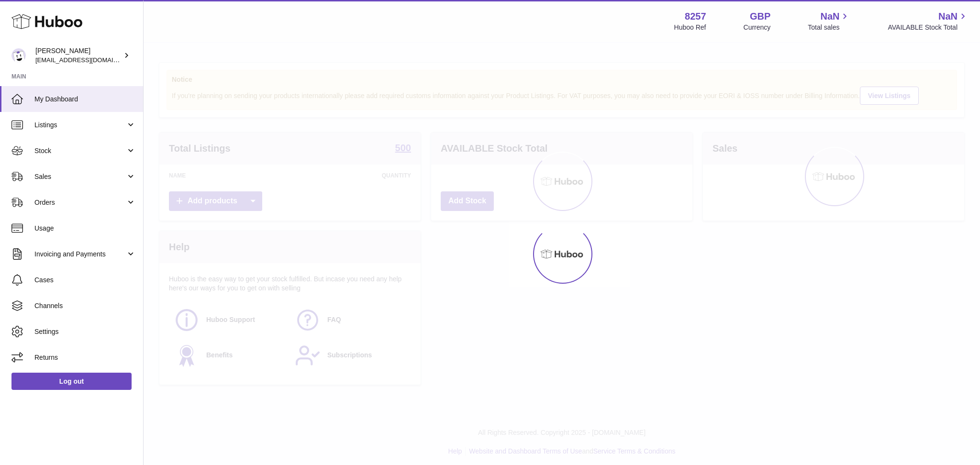 This screenshot has height=465, width=980. What do you see at coordinates (19, 56) in the screenshot?
I see `img: don@skinsgolf.com` at bounding box center [19, 56].